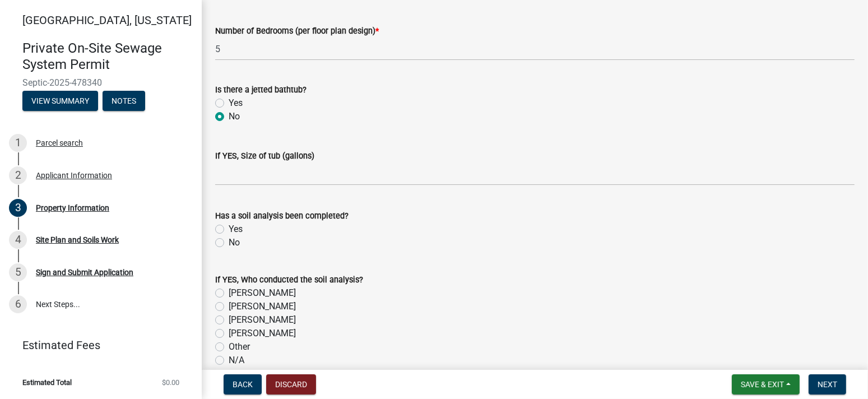 The height and width of the screenshot is (399, 868). I want to click on div: 3, so click(18, 208).